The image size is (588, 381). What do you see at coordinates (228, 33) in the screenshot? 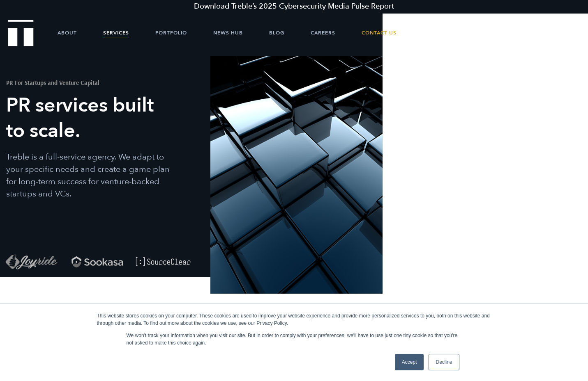
I see `a: News Hub` at bounding box center [228, 33].